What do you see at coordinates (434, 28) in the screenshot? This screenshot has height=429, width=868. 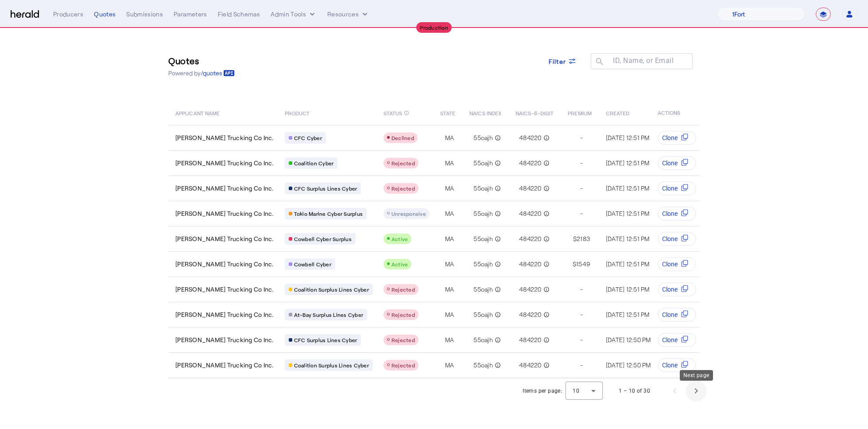 I see `div: Production` at bounding box center [434, 28].